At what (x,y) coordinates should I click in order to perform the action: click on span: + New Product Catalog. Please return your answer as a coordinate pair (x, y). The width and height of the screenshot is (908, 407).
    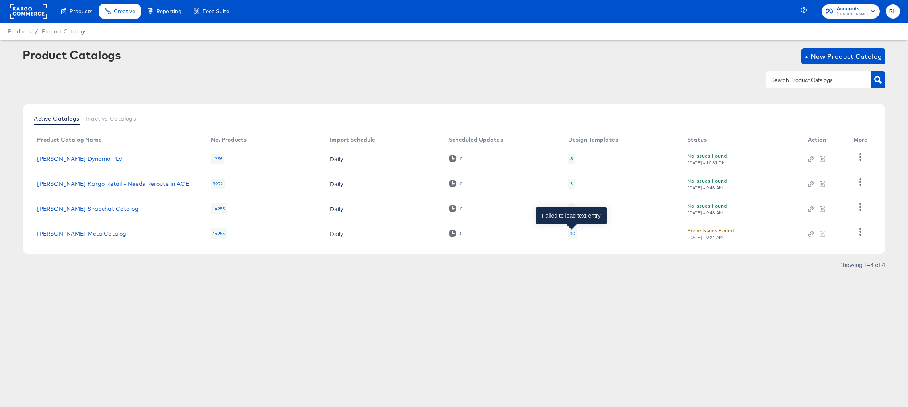
    Looking at the image, I should click on (844, 56).